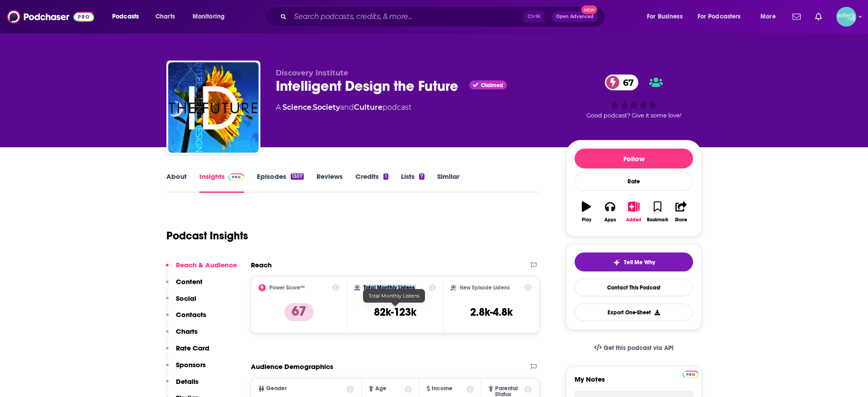 This screenshot has height=397, width=868. I want to click on button: Play, so click(587, 212).